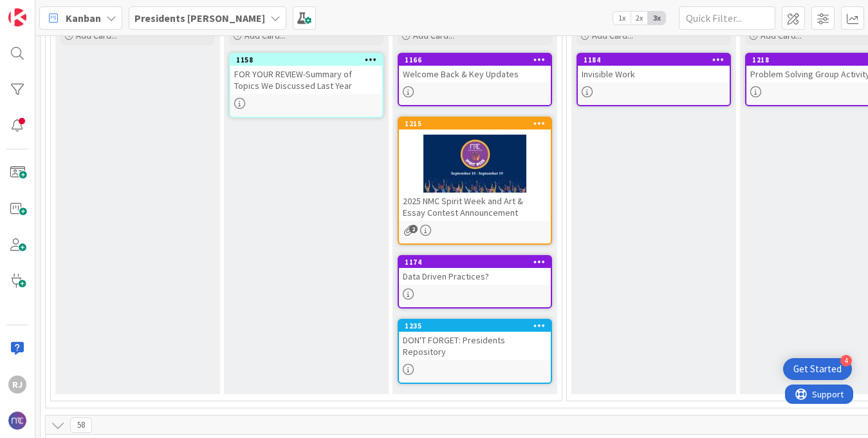 This screenshot has width=868, height=438. What do you see at coordinates (817, 369) in the screenshot?
I see `div: Get Started` at bounding box center [817, 369].